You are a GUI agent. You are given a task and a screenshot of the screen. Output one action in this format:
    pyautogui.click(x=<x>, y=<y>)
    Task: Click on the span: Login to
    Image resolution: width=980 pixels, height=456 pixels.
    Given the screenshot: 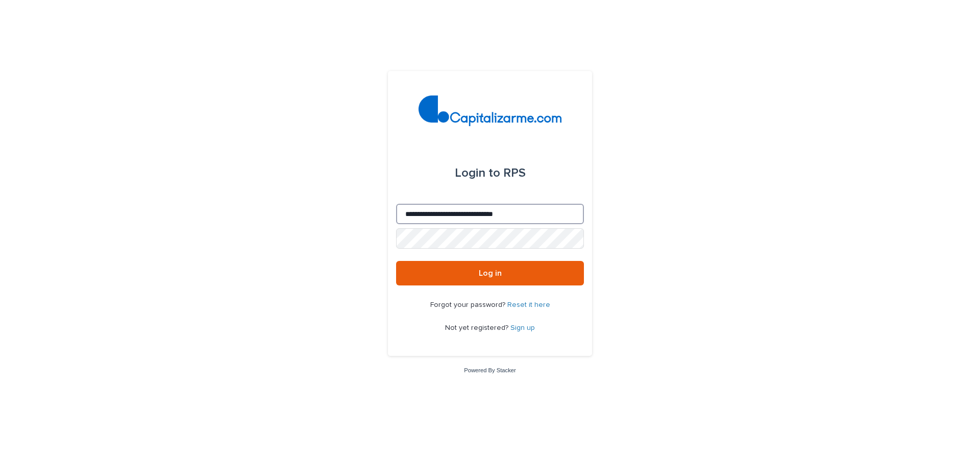 What is the action you would take?
    pyautogui.click(x=477, y=173)
    